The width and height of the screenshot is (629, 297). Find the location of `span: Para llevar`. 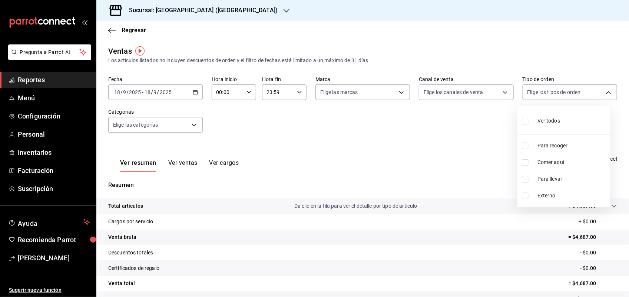

span: Para llevar is located at coordinates (573, 179).